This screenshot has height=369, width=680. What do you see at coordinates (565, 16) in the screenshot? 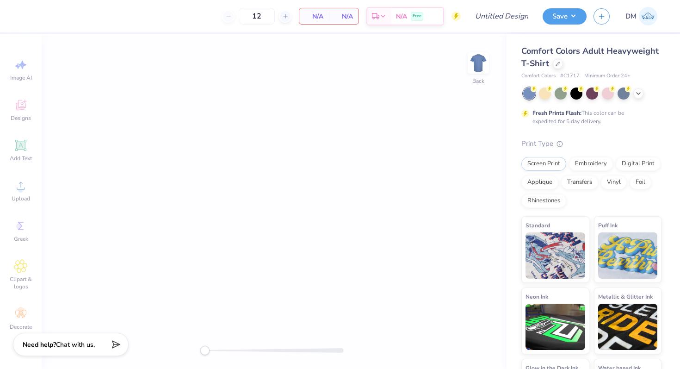
I see `button: Save` at bounding box center [565, 16].